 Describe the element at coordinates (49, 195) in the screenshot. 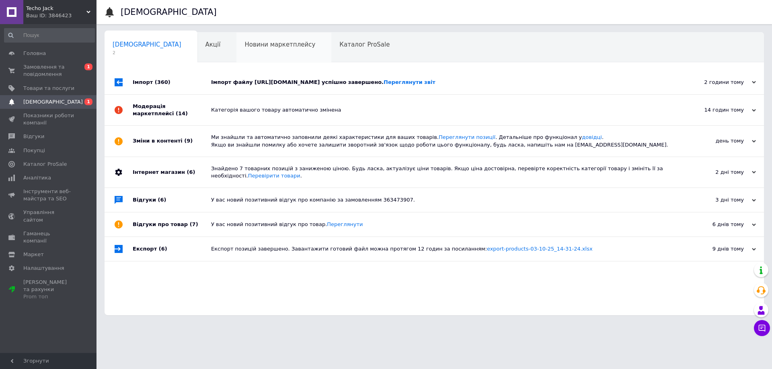

I see `span: Інструменти веб-майстра та SEO` at that location.